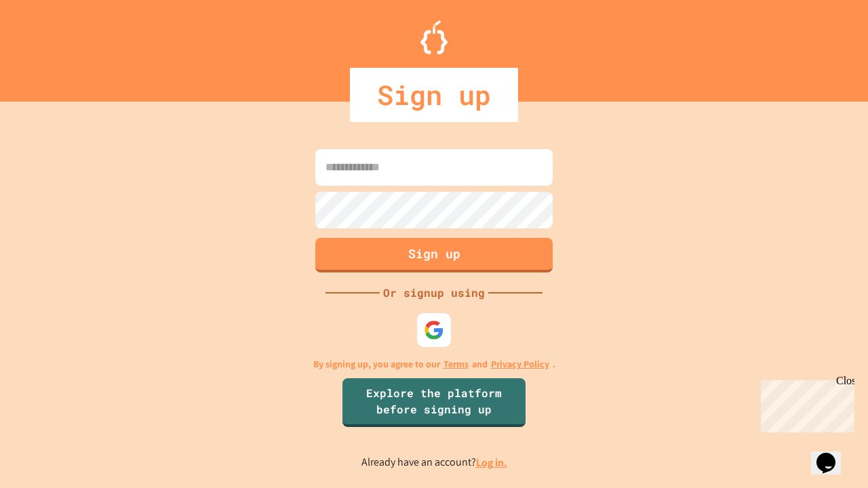  I want to click on img: google-icon.svg, so click(434, 330).